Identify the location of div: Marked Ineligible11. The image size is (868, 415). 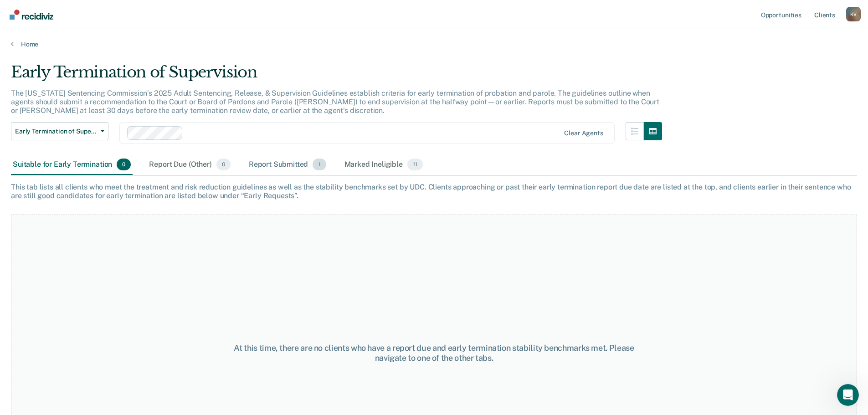
(384, 165).